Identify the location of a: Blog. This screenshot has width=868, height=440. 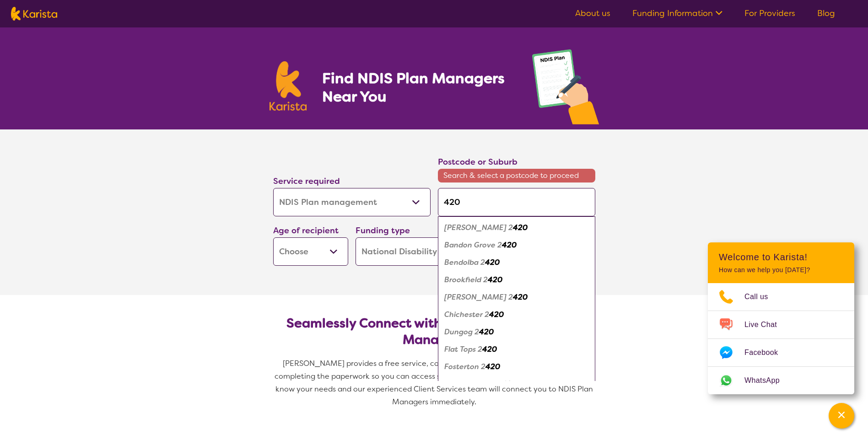
(826, 14).